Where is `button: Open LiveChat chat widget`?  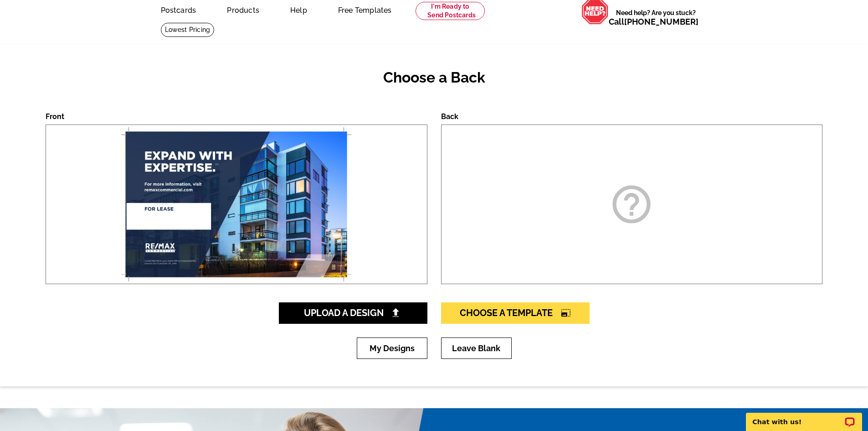 button: Open LiveChat chat widget is located at coordinates (110, 20).